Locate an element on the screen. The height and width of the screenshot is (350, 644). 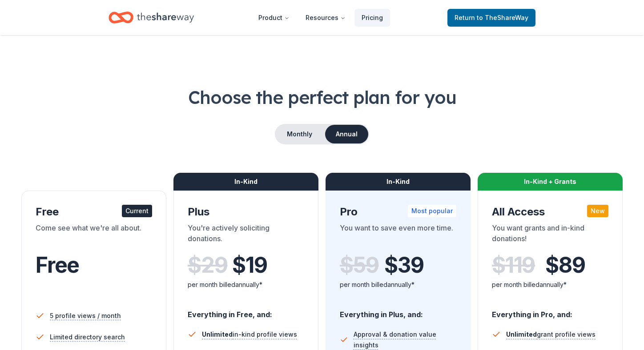
div: Everything in Plus, and: is located at coordinates (398, 311).